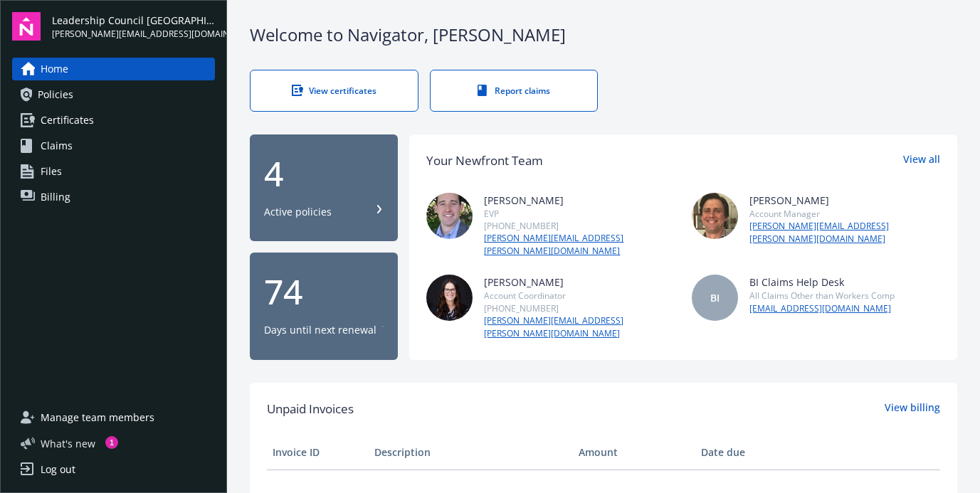 The image size is (980, 493). I want to click on button: 74Days until next renewal, so click(324, 306).